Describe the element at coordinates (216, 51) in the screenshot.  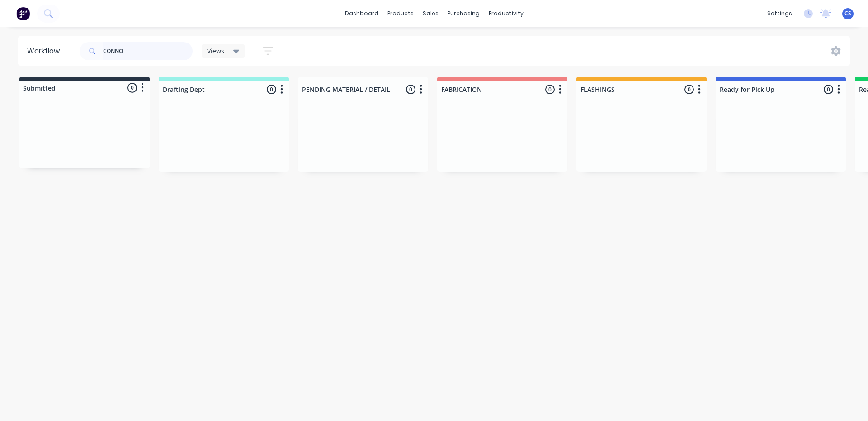
I see `span: Views` at that location.